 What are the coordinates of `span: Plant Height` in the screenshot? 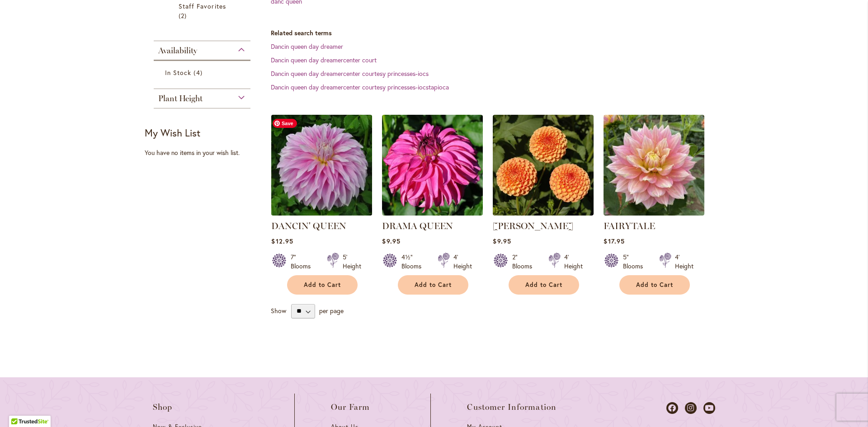 It's located at (181, 98).